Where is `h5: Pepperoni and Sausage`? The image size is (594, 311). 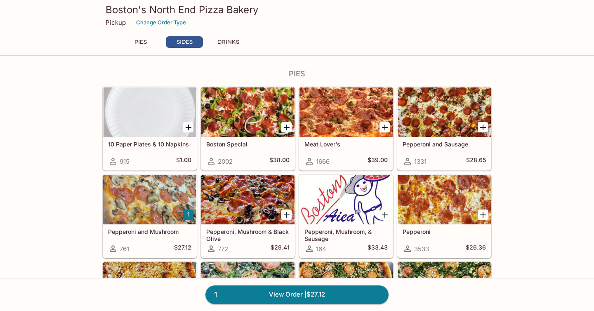 h5: Pepperoni and Sausage is located at coordinates (444, 144).